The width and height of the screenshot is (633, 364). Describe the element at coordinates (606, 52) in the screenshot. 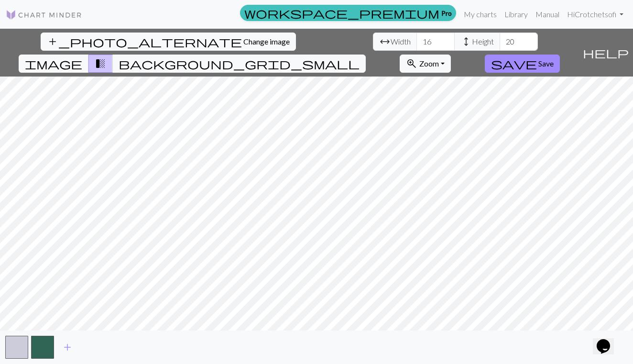

I see `span: help` at that location.